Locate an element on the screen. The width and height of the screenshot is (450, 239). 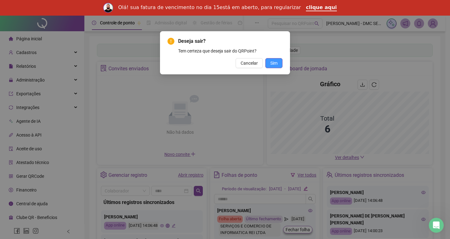
img: Profile image for Rodolfo is located at coordinates (108, 8).